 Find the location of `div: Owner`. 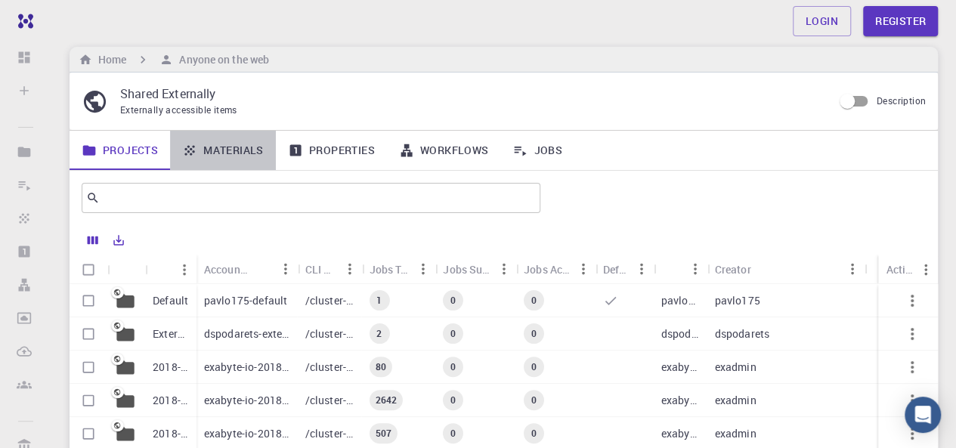

div: Owner is located at coordinates (680, 269).